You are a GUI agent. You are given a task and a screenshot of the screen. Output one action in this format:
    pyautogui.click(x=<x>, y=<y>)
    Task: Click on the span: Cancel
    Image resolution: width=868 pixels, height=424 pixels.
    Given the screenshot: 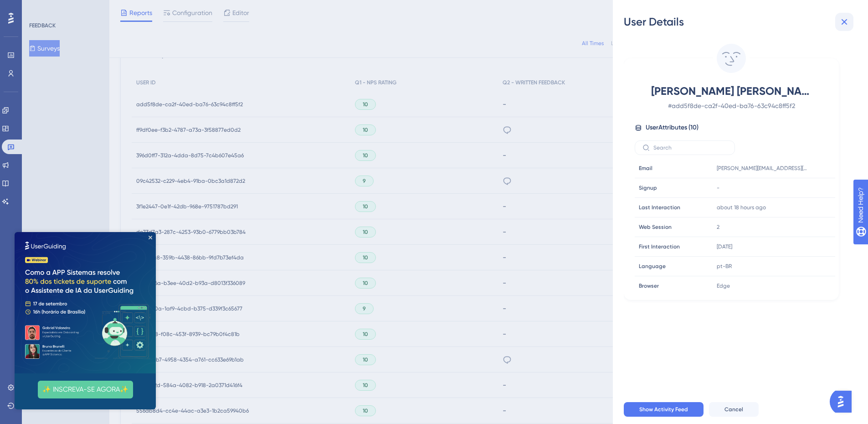 What is the action you would take?
    pyautogui.click(x=734, y=410)
    